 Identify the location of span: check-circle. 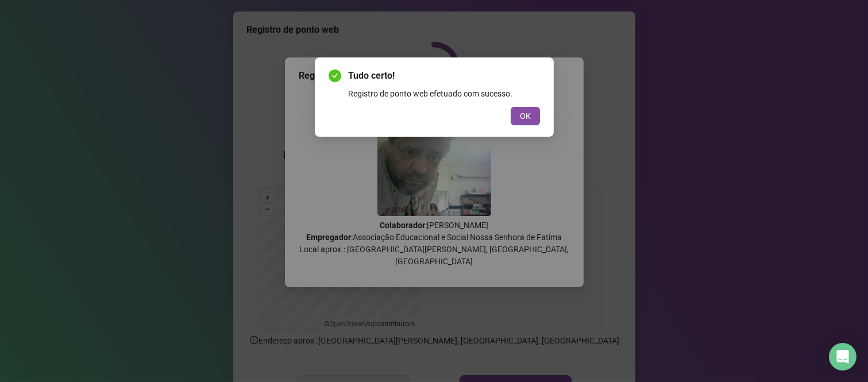
(335, 76).